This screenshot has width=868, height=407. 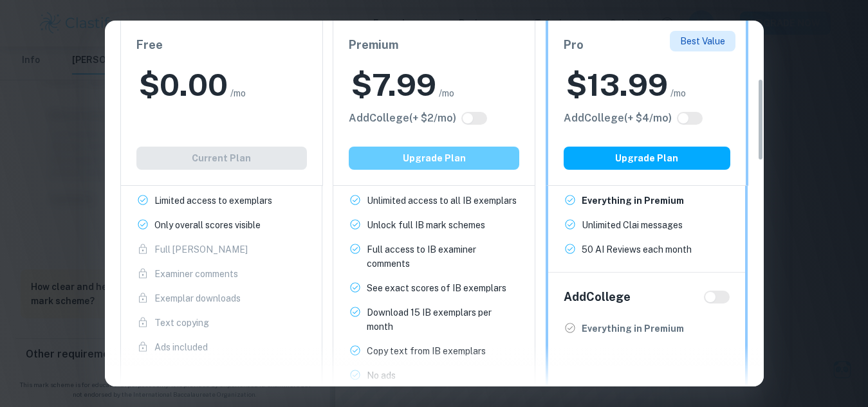 What do you see at coordinates (207, 225) in the screenshot?
I see `p: Only overall scores visible` at bounding box center [207, 225].